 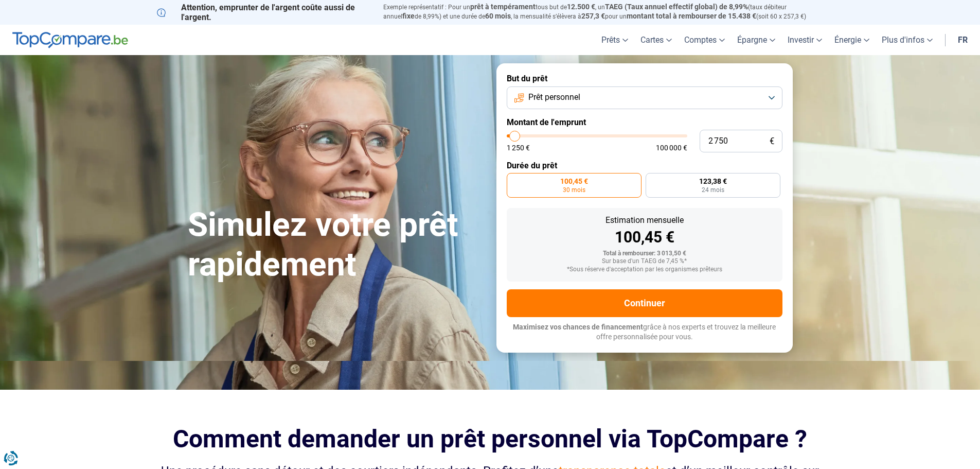 What do you see at coordinates (603, 12) in the screenshot?
I see `p: Exemple représentatif : Pour un tous but de , un (taux débiteur annuel de 8,99%) et une durée de ...` at bounding box center [603, 12].